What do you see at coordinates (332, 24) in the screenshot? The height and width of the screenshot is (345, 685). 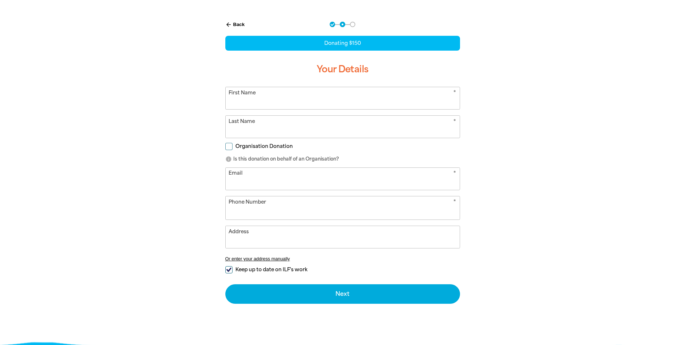 I see `button: Navigate to step 1 of 3 to enter your donation amount` at bounding box center [332, 24].